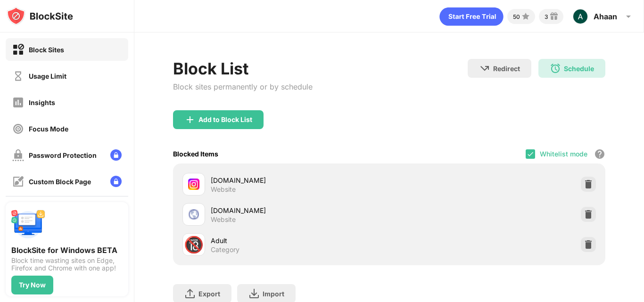  I want to click on img: check.svg, so click(531, 154).